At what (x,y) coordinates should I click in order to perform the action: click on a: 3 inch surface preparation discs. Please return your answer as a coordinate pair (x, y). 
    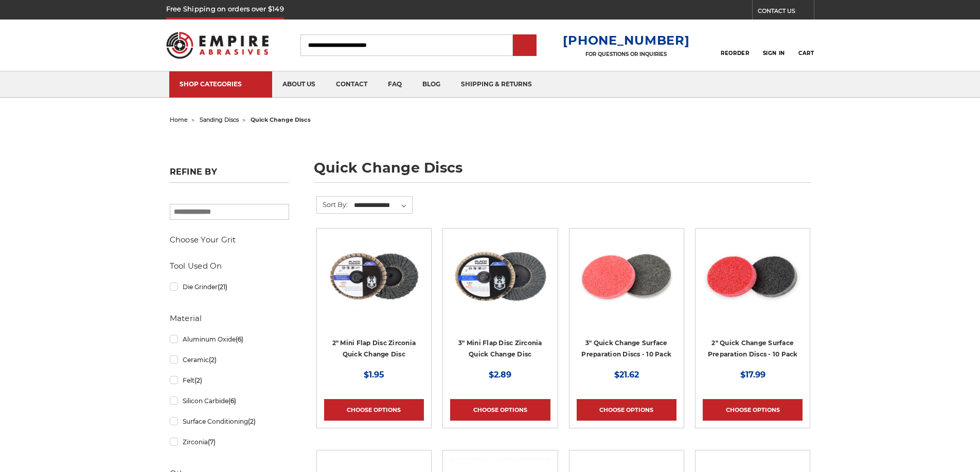
    Looking at the image, I should click on (627, 302).